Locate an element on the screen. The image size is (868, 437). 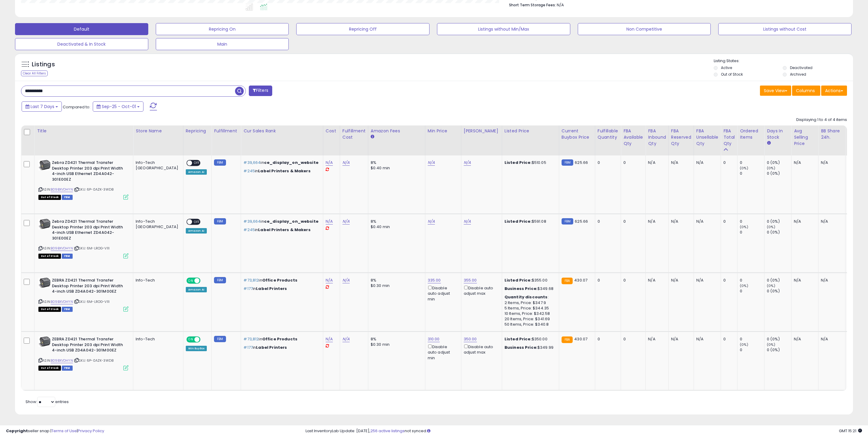
span: Compared to: is located at coordinates (77, 107).